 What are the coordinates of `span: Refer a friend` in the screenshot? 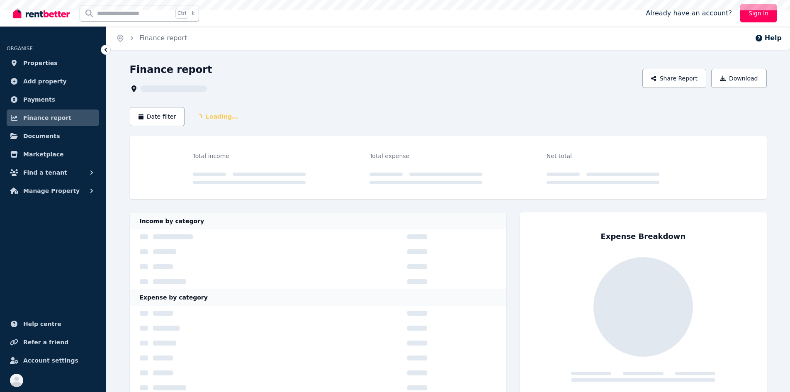 It's located at (46, 342).